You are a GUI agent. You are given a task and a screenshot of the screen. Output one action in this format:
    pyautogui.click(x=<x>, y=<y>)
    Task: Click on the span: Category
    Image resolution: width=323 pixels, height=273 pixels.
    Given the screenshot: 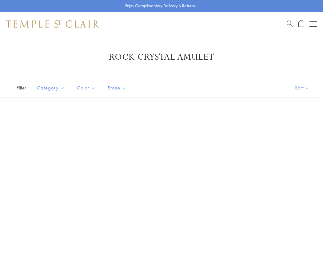 What is the action you would take?
    pyautogui.click(x=51, y=88)
    